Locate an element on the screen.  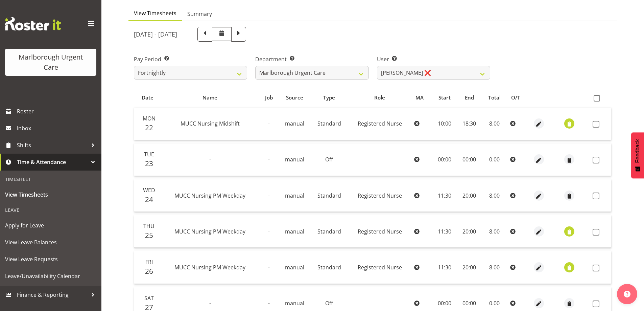
label: Department is located at coordinates (312, 59).